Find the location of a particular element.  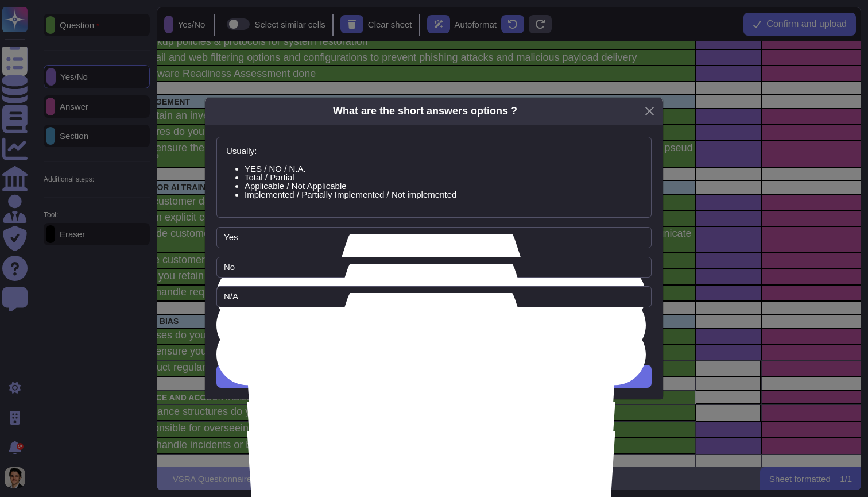

li: YES / NO / N.A. is located at coordinates (443, 169).